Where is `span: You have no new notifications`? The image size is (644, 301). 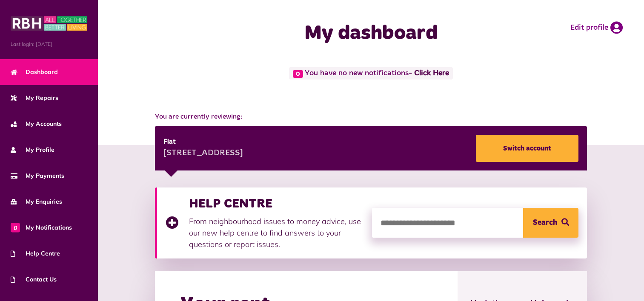
span: You have no new notifications is located at coordinates (371, 73).